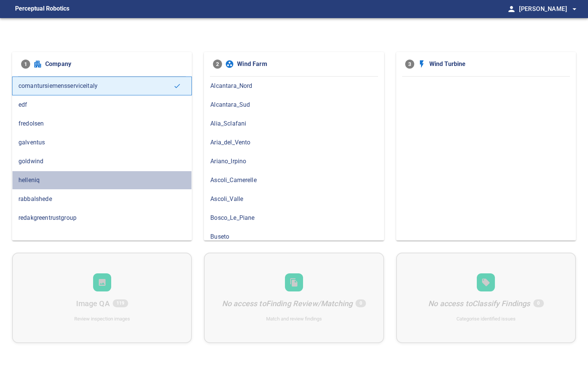 Image resolution: width=588 pixels, height=371 pixels. I want to click on div: rabbalshede, so click(102, 199).